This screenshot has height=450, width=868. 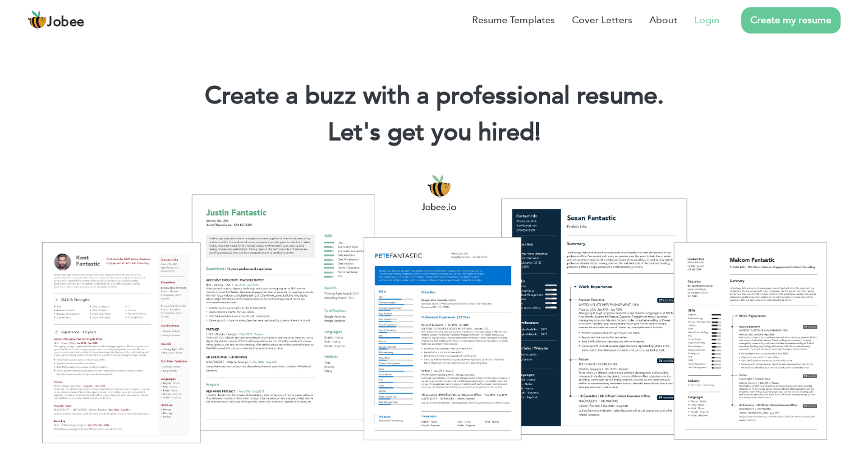 What do you see at coordinates (38, 20) in the screenshot?
I see `img: jobee.io` at bounding box center [38, 20].